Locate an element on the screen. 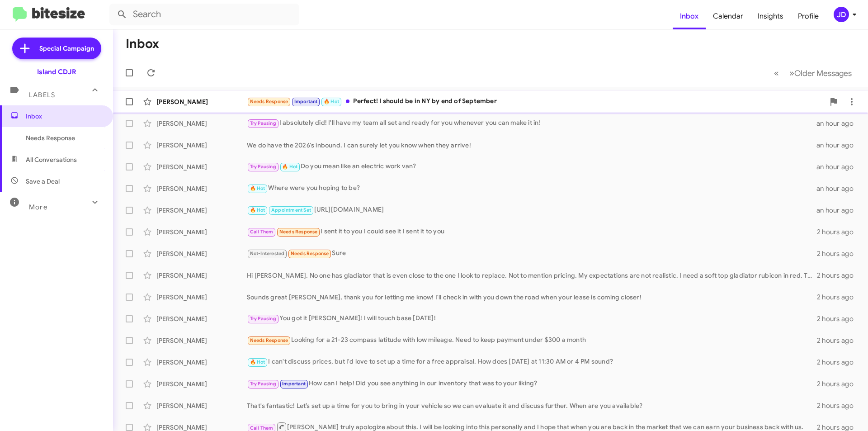 This screenshot has width=868, height=431. span: Insights is located at coordinates (770, 17).